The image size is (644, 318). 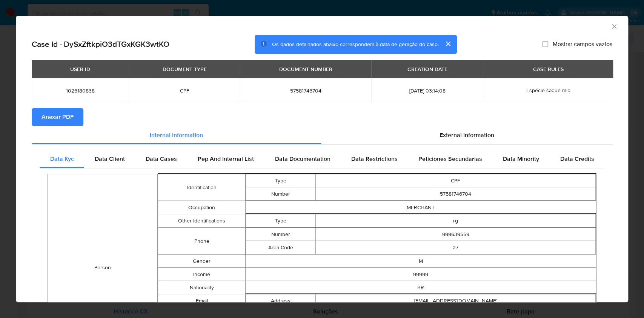 I want to click on span: Peticiones Secundarias, so click(x=450, y=159).